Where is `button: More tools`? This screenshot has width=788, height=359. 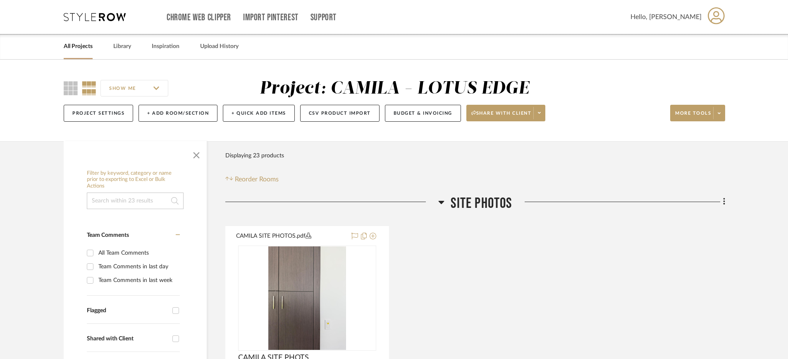
button: More tools is located at coordinates (698, 113).